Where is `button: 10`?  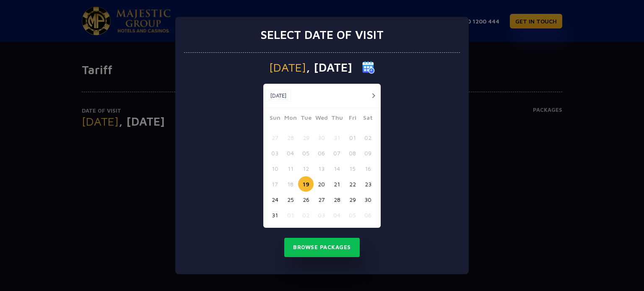 button: 10 is located at coordinates (275, 168).